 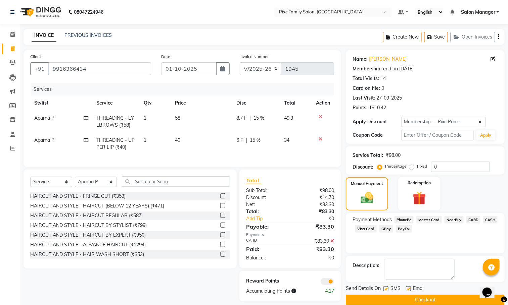 What do you see at coordinates (278, 291) in the screenshot?
I see `div: Accumulating Points` at bounding box center [278, 291].